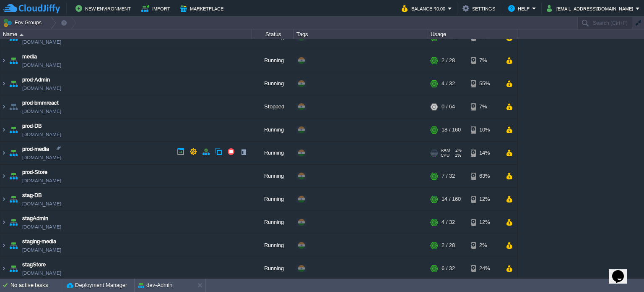 Image resolution: width=644 pixels, height=292 pixels. I want to click on span: stag-DB, so click(32, 196).